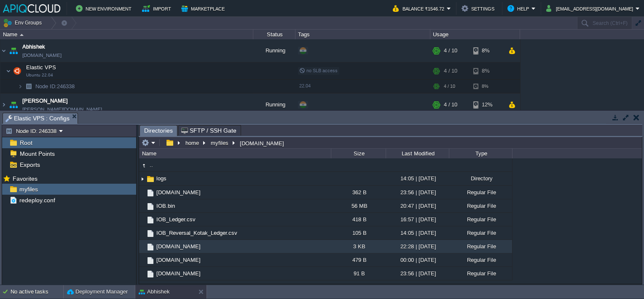 The width and height of the screenshot is (644, 299). I want to click on span: Node ID:, so click(46, 86).